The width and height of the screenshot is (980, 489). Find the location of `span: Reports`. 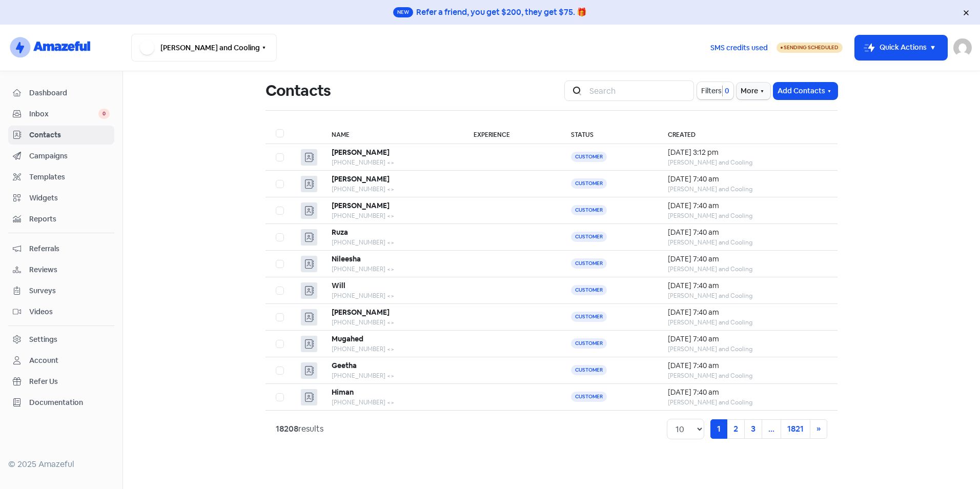

span: Reports is located at coordinates (69, 219).